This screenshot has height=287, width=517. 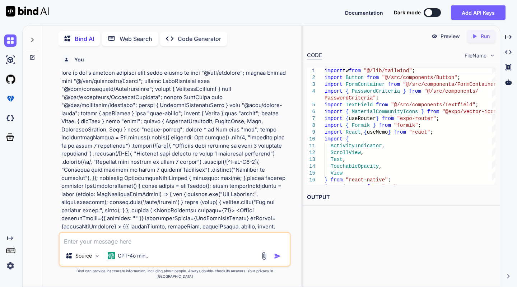 I want to click on p: Preview, so click(x=450, y=36).